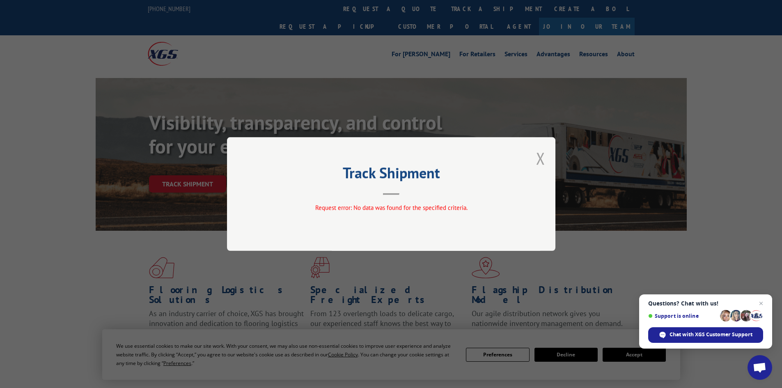  Describe the element at coordinates (761, 303) in the screenshot. I see `span: Close chat` at that location.